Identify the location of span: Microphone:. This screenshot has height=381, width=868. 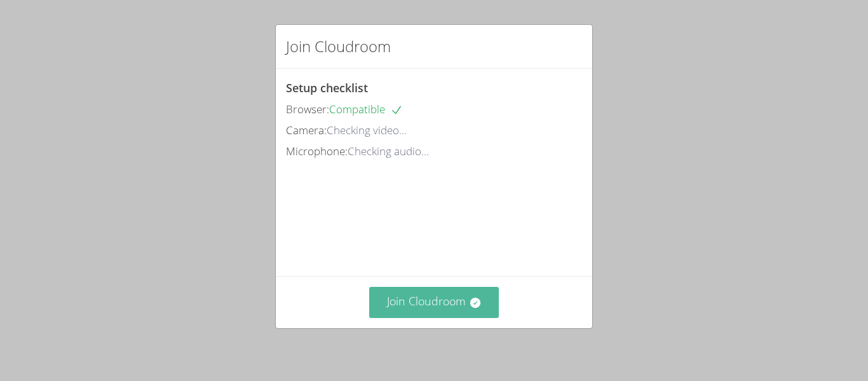
(317, 151).